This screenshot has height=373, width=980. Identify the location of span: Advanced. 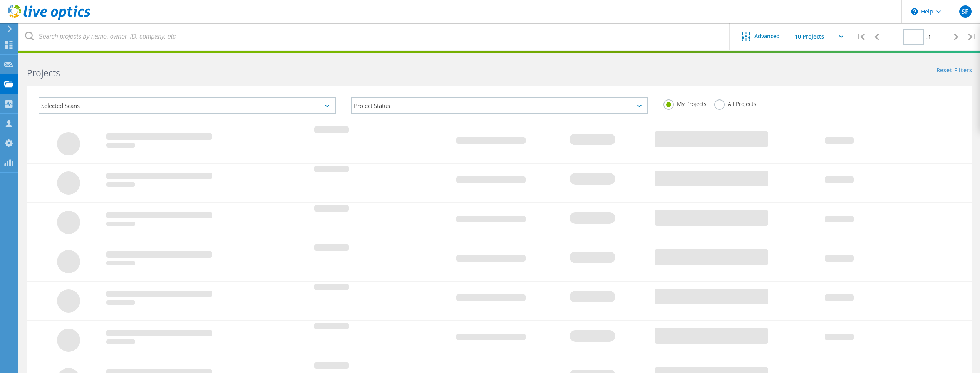
(767, 36).